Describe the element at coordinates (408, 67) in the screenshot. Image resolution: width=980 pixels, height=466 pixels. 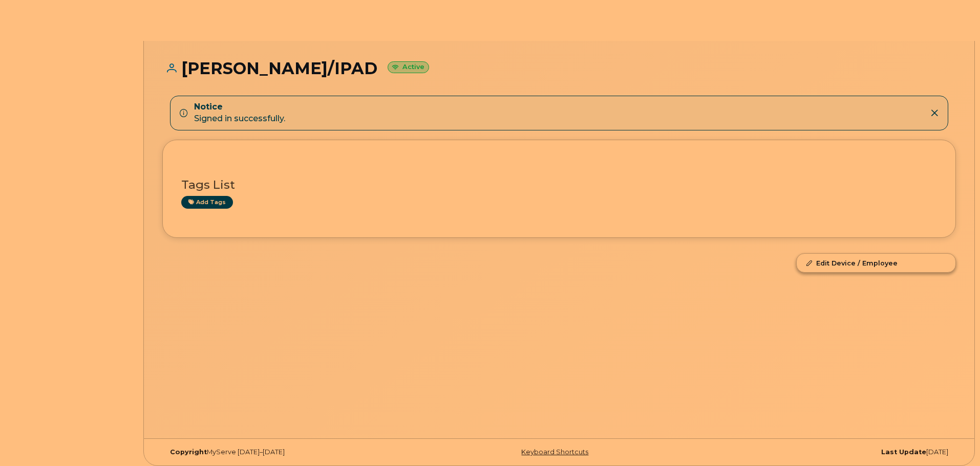
I see `small: Active` at that location.